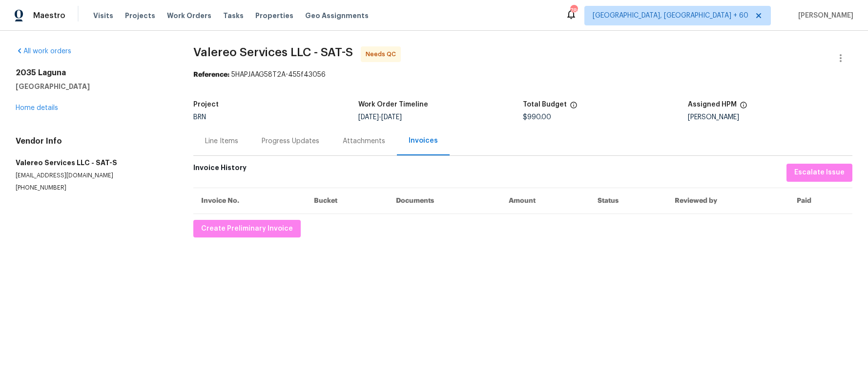 This screenshot has width=868, height=386. I want to click on a: Home details, so click(37, 108).